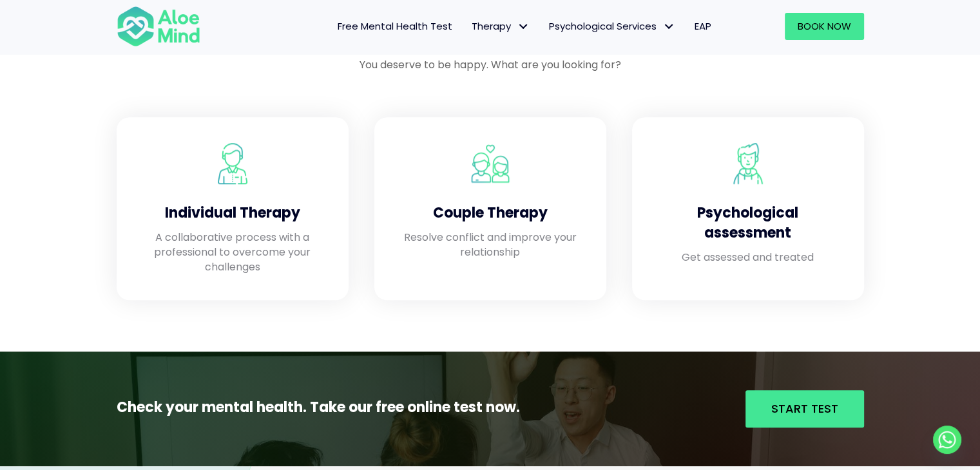 This screenshot has width=980, height=470. I want to click on img: Aloe mind Logo, so click(159, 27).